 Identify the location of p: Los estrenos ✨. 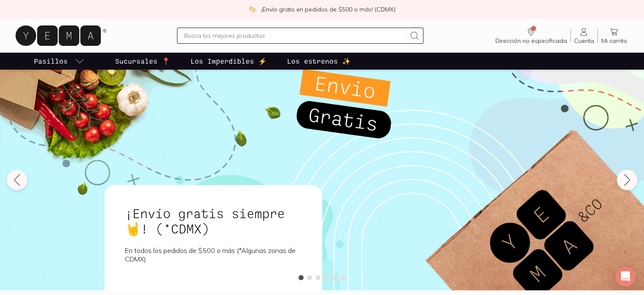
(319, 61).